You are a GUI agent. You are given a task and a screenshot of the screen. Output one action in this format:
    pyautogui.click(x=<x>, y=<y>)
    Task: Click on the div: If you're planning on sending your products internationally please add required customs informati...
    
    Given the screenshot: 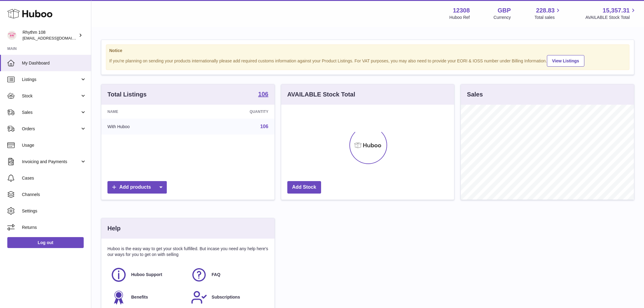 What is the action you would take?
    pyautogui.click(x=368, y=60)
    